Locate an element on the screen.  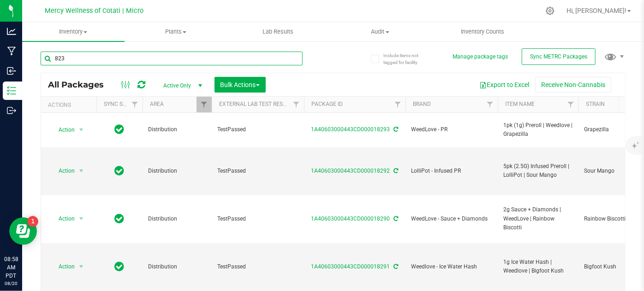
a: External Lab Test Result is located at coordinates (255, 104).